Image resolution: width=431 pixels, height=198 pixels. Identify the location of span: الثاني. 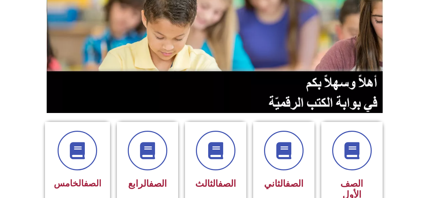
(284, 183).